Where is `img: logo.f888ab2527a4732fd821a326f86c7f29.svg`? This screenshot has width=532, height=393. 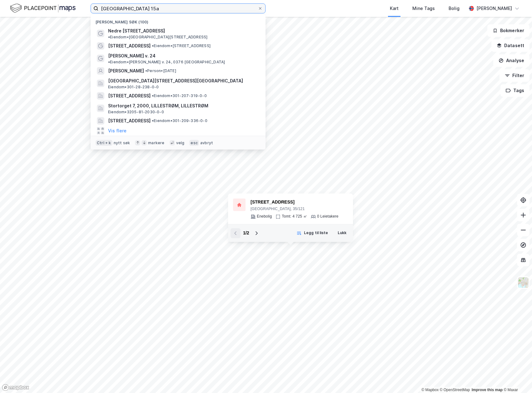 img: logo.f888ab2527a4732fd821a326f86c7f29.svg is located at coordinates (43, 8).